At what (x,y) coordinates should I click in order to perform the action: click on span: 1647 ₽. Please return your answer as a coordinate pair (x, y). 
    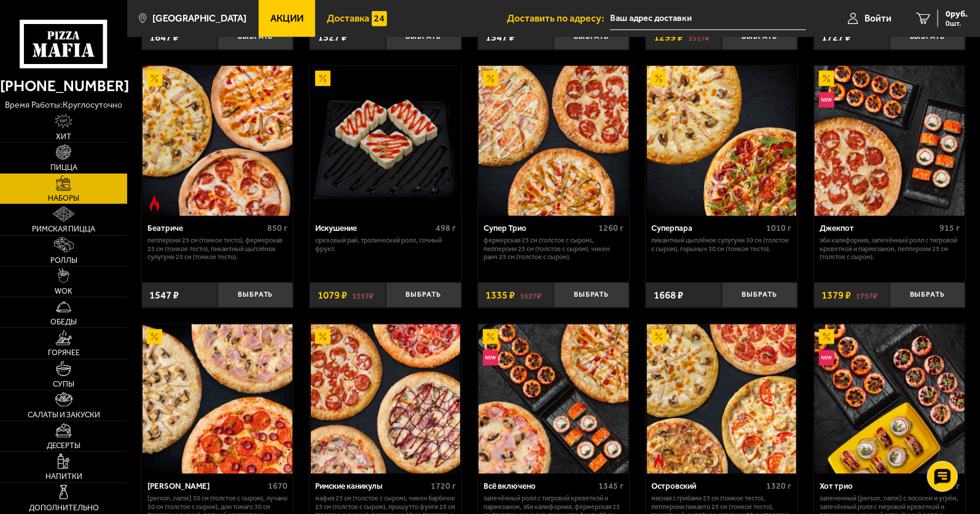
    Looking at the image, I should click on (164, 37).